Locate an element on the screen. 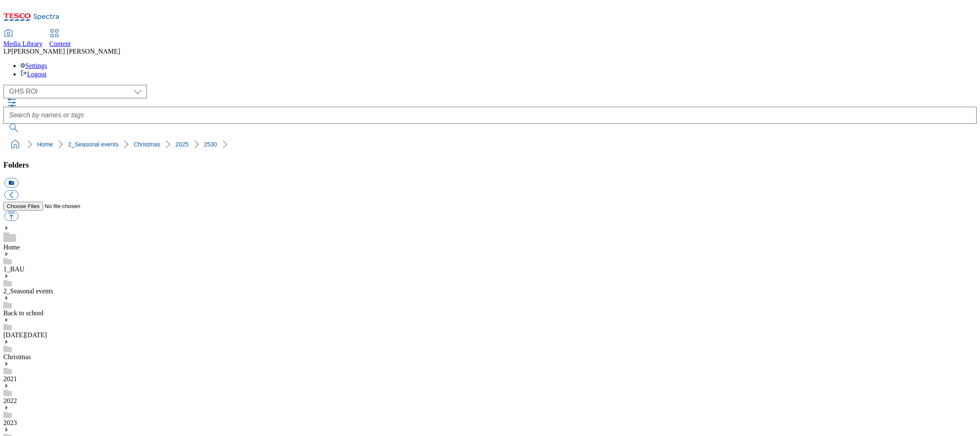 The width and height of the screenshot is (980, 436). a: 2530 is located at coordinates (210, 144).